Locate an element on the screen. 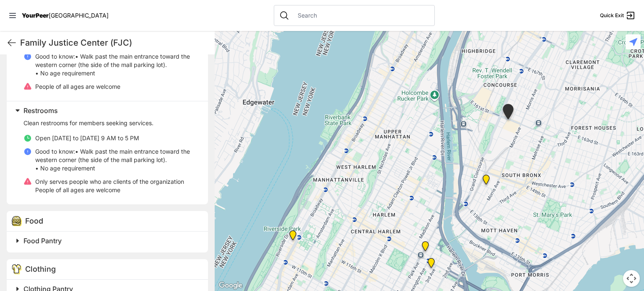 The height and width of the screenshot is (291, 644). p: Clean restrooms for members seeking services. is located at coordinates (110, 123).